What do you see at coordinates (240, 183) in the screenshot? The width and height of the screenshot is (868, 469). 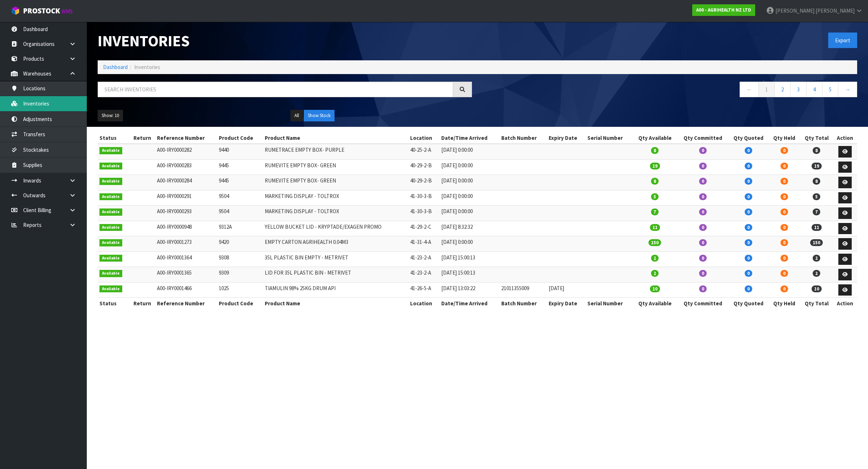 I see `td: 9445` at bounding box center [240, 183].